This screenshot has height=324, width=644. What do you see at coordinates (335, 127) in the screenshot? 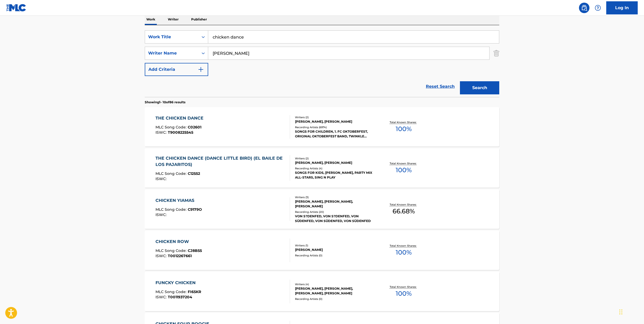
I see `div: Recording Artists ( 6974 )` at bounding box center [335, 127].